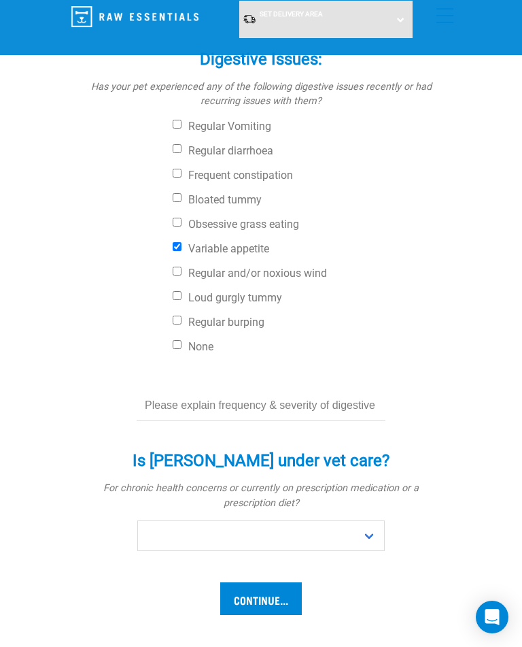 The image size is (522, 647). What do you see at coordinates (305, 273) in the screenshot?
I see `label: Regular and/or noxious wind` at bounding box center [305, 273].